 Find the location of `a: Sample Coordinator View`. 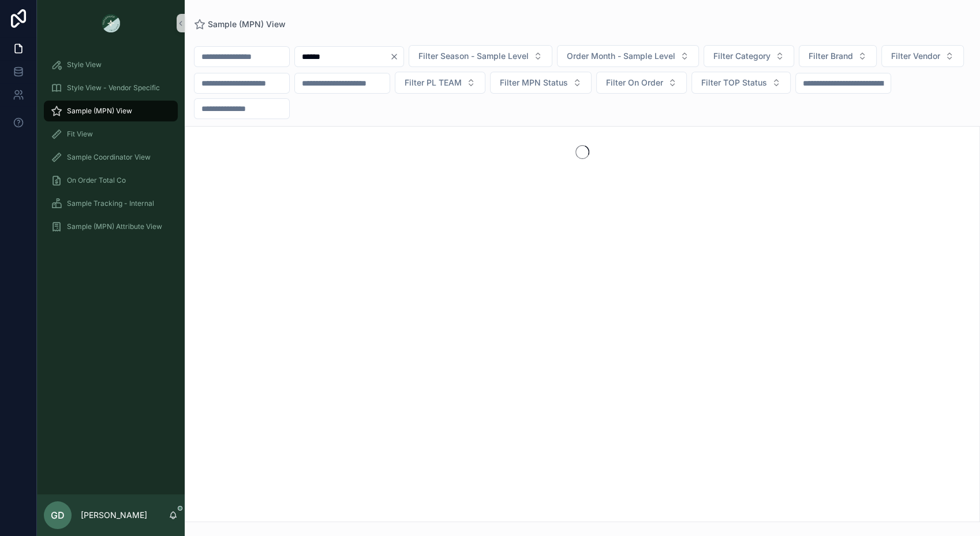

a: Sample Coordinator View is located at coordinates (111, 157).